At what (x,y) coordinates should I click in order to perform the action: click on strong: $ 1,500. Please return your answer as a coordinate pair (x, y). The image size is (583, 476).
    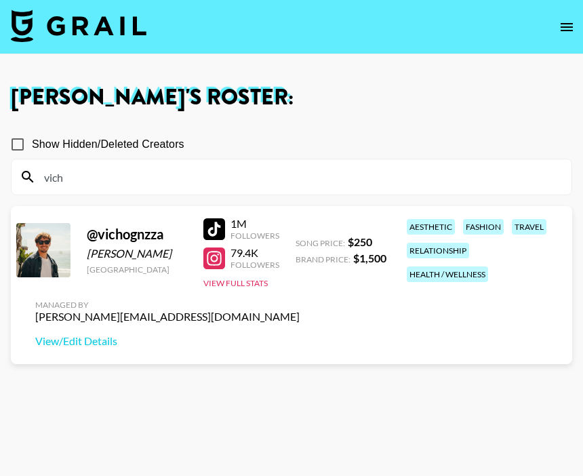
    Looking at the image, I should click on (369, 257).